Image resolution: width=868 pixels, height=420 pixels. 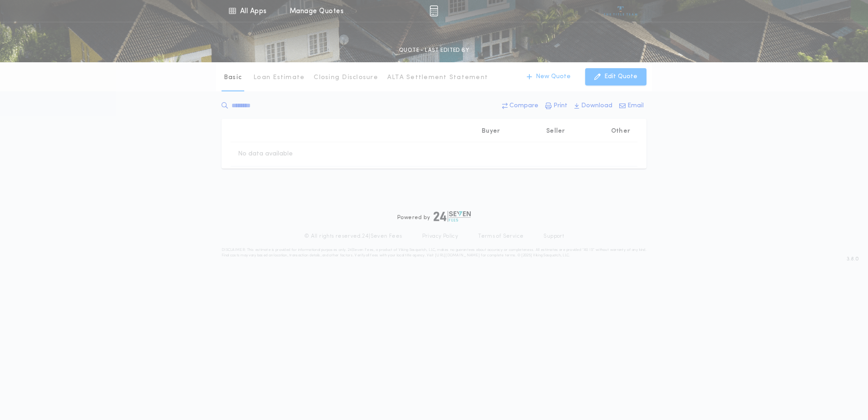 What do you see at coordinates (620, 77) in the screenshot?
I see `p: Edit Quote` at bounding box center [620, 77].